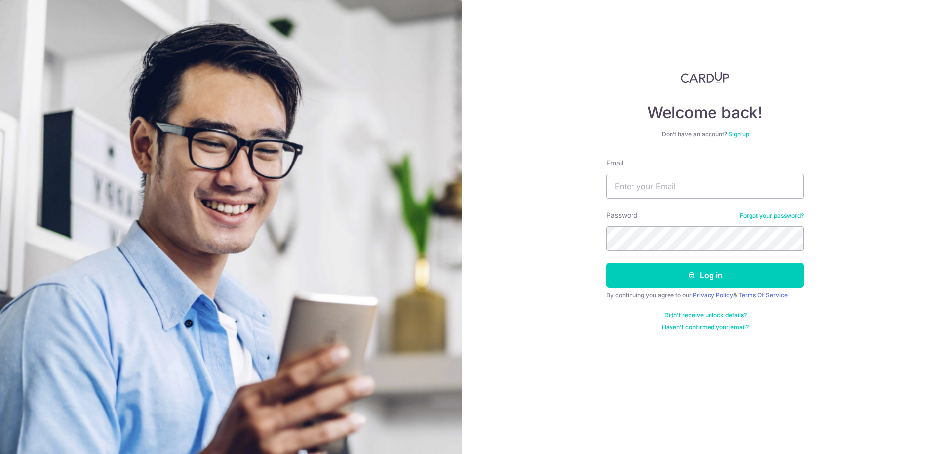 This screenshot has width=948, height=454. What do you see at coordinates (705, 134) in the screenshot?
I see `div: Don’t have an account?` at bounding box center [705, 134].